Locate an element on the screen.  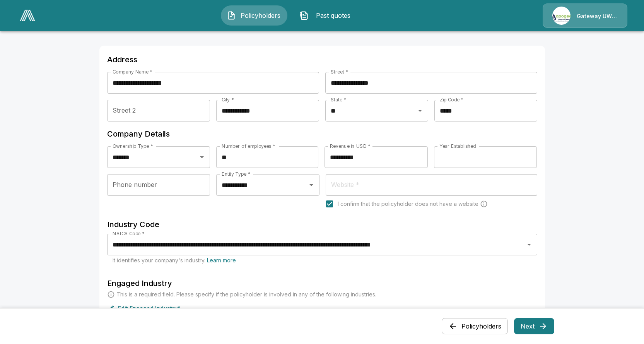
img: AA Logo is located at coordinates (27, 15).